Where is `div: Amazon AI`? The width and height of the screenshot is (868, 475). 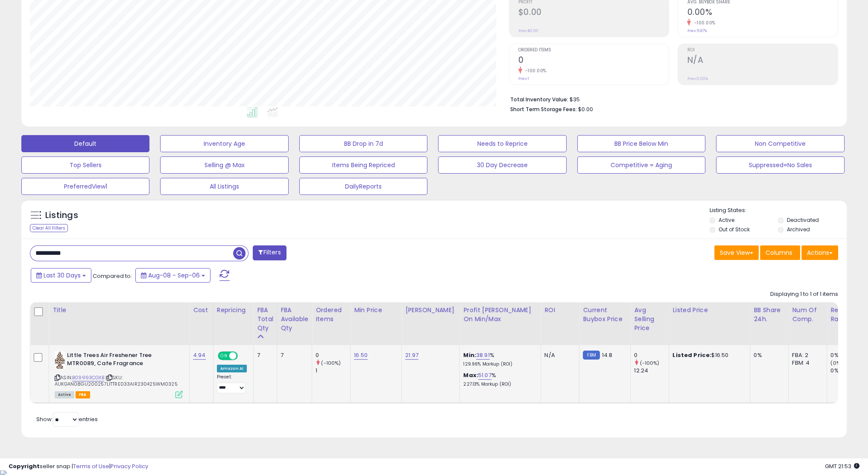 div: Amazon AI is located at coordinates (231, 368).